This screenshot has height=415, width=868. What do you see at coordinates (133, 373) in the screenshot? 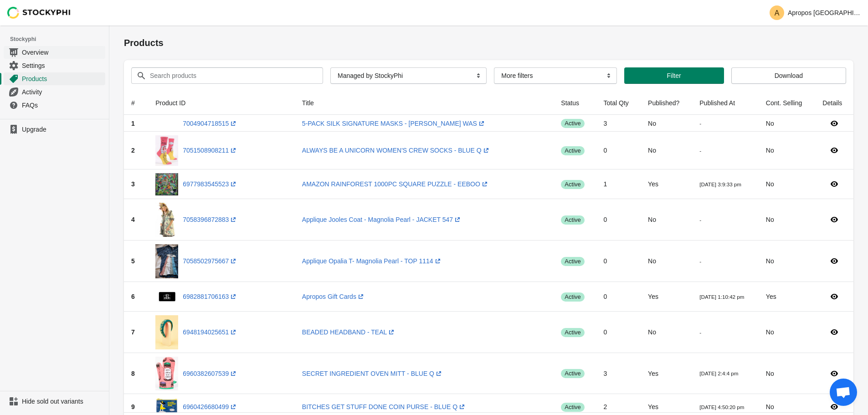
I see `span: 8` at bounding box center [133, 373].